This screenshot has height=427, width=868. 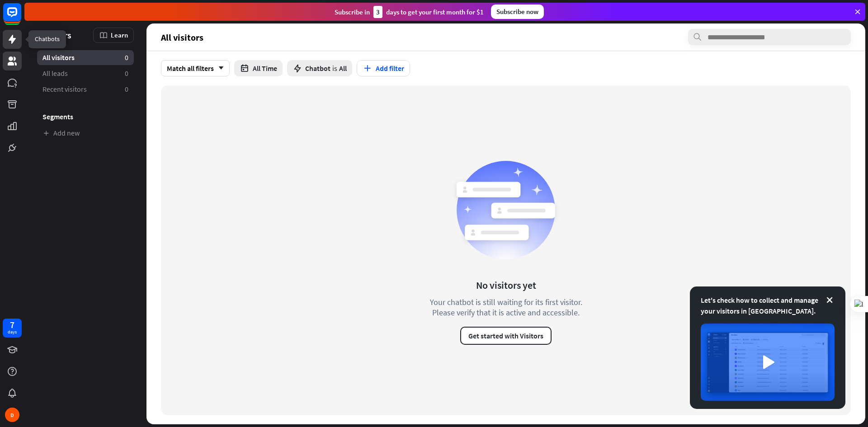 I want to click on a: Recent visitors 0, so click(x=85, y=89).